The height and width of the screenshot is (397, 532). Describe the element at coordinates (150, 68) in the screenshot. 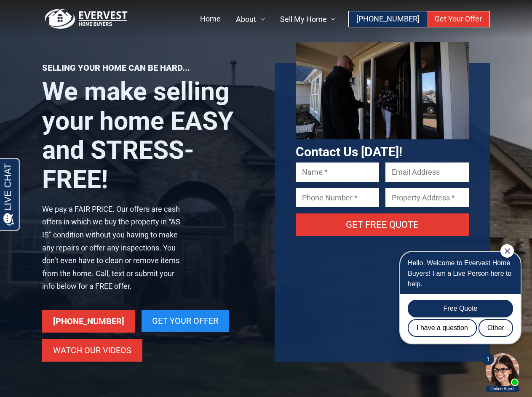

I see `p: Selling your home can be hard...` at that location.